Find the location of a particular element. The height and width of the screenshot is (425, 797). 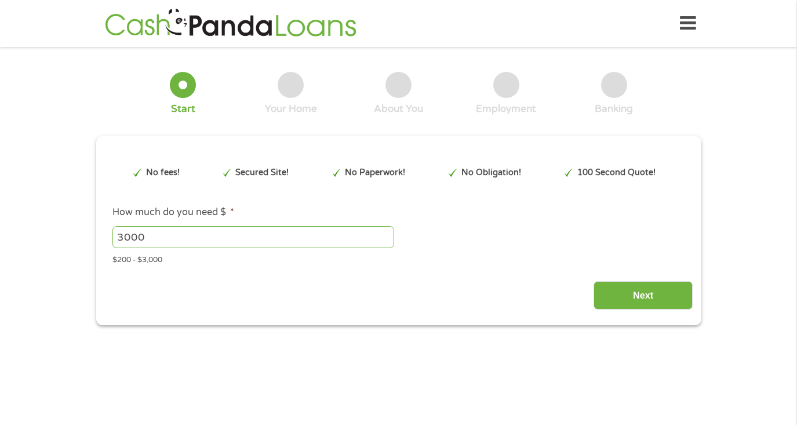

div: Employment is located at coordinates (506, 109).